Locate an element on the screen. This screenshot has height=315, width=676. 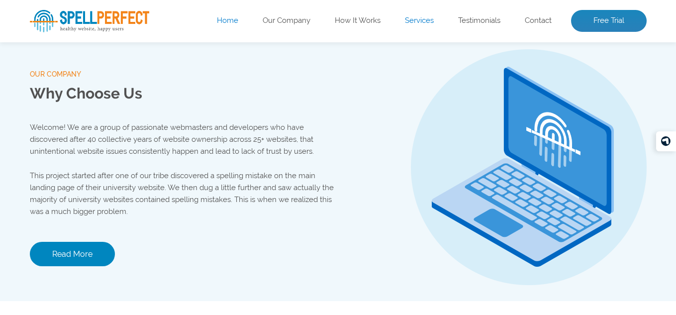
p: Welcome! We are a group of passionate webmasters and developers who have discovered after 40 coll... is located at coordinates (184, 139).